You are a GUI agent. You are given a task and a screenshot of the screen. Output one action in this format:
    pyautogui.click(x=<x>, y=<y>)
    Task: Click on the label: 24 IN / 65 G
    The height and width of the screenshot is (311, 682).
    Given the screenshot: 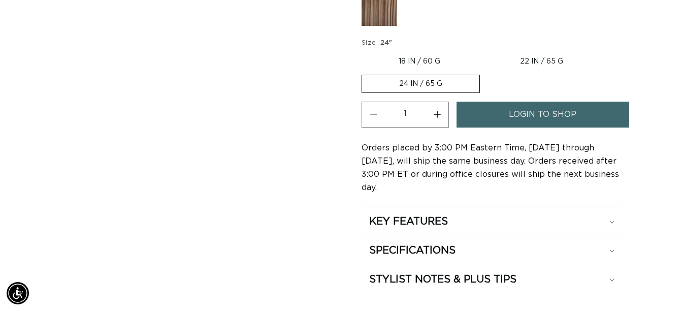 What is the action you would take?
    pyautogui.click(x=421, y=84)
    